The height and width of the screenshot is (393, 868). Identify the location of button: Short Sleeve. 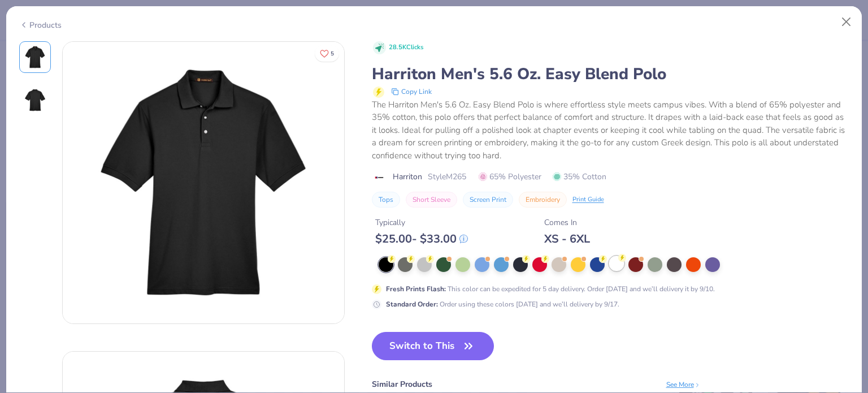
(431, 200).